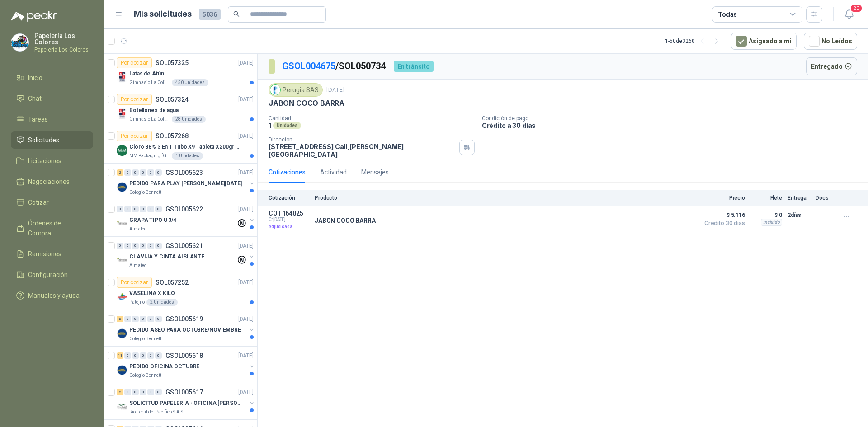 The width and height of the screenshot is (868, 427). What do you see at coordinates (856, 8) in the screenshot?
I see `span: 20` at bounding box center [856, 8].